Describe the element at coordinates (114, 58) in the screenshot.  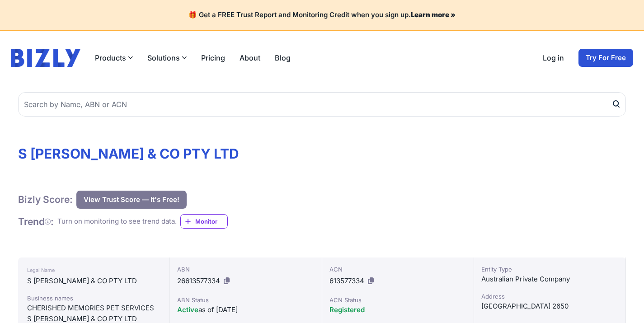
I see `button: Products` at that location.